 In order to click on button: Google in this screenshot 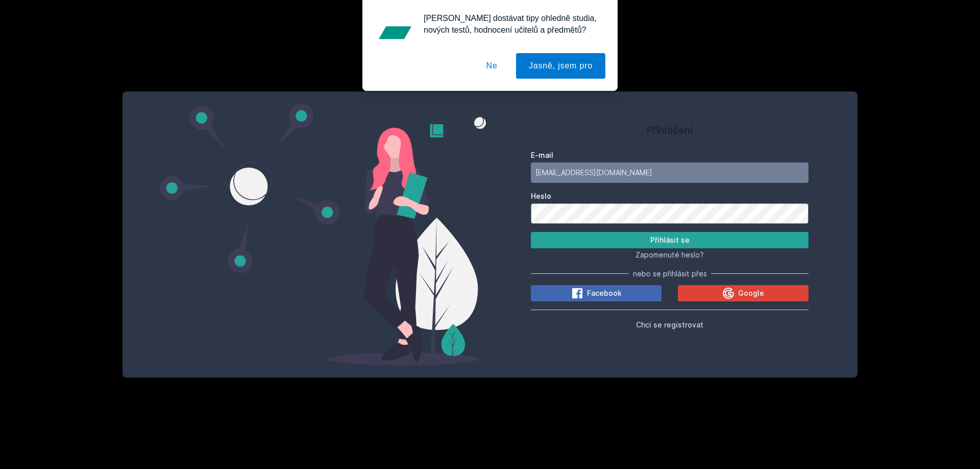, I will do `click(744, 293)`.